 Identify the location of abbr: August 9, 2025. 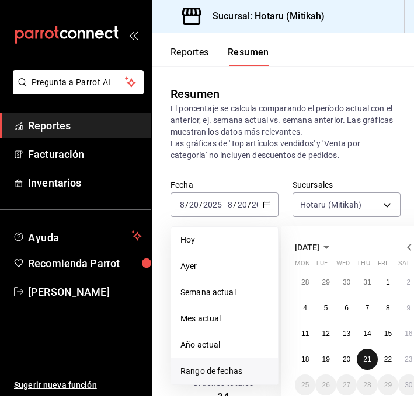
(408, 308).